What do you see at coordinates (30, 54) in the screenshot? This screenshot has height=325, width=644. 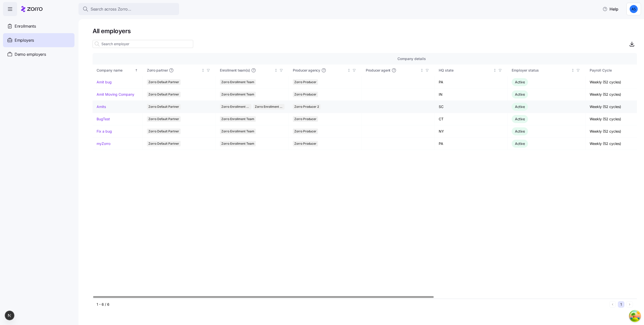 I see `span: Demo employers` at bounding box center [30, 54].